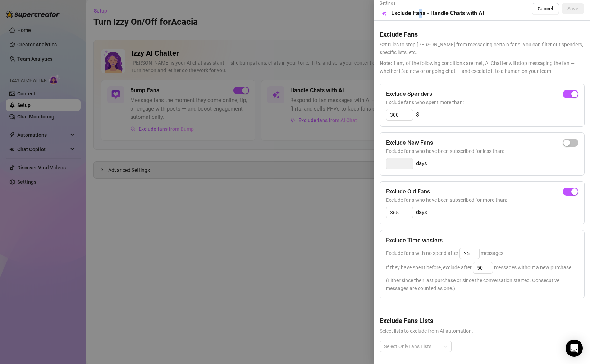 Image resolution: width=590 pixels, height=364 pixels. I want to click on span: Exclude fans who have been subscribed for less than:, so click(482, 151).